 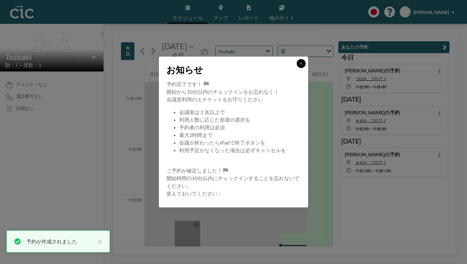 I want to click on font: 予約完了です！ 🏁, so click(x=188, y=84).